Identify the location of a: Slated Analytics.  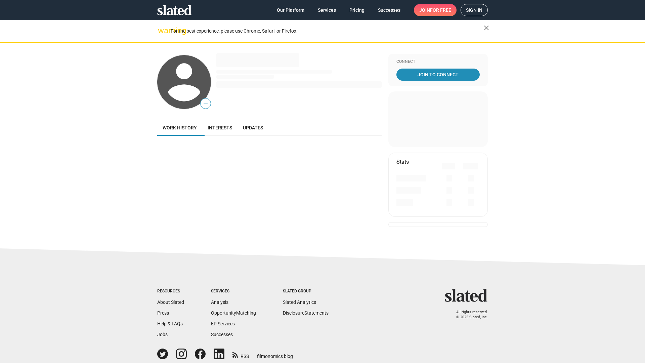
(299, 302).